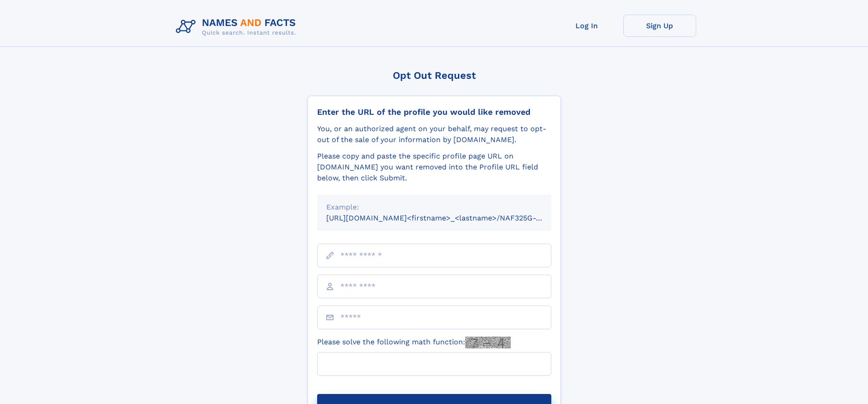  What do you see at coordinates (587, 26) in the screenshot?
I see `a: Log In` at bounding box center [587, 26].